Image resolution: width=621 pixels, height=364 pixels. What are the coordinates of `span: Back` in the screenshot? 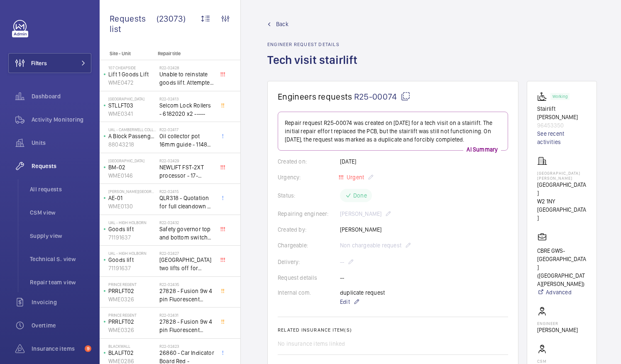 It's located at (282, 24).